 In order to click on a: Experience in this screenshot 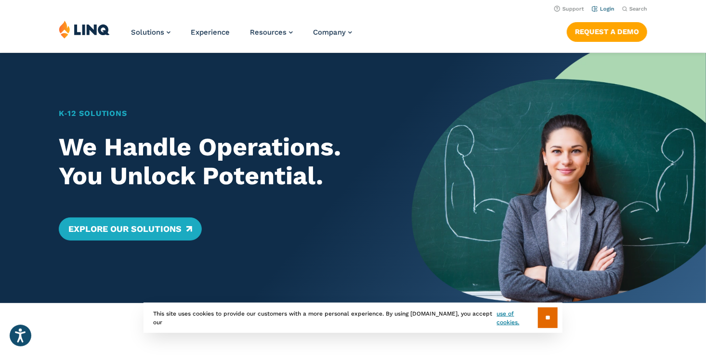, I will do `click(210, 32)`.